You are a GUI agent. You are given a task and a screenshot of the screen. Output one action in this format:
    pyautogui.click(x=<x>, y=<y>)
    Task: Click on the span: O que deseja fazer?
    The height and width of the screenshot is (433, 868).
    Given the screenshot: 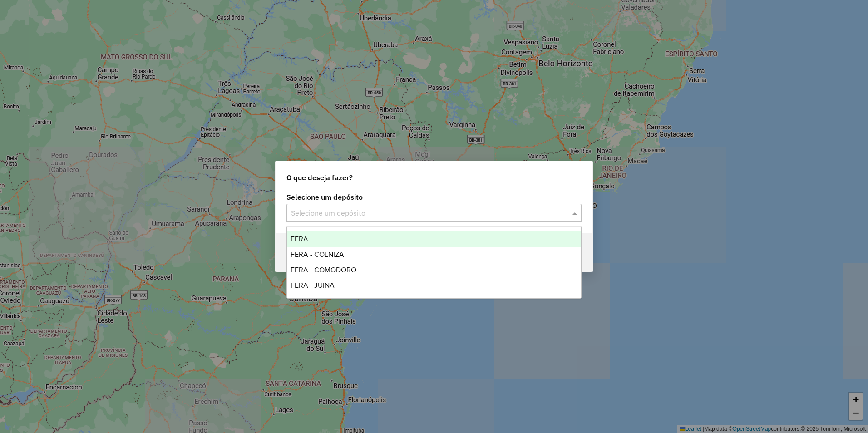 What is the action you would take?
    pyautogui.click(x=319, y=177)
    